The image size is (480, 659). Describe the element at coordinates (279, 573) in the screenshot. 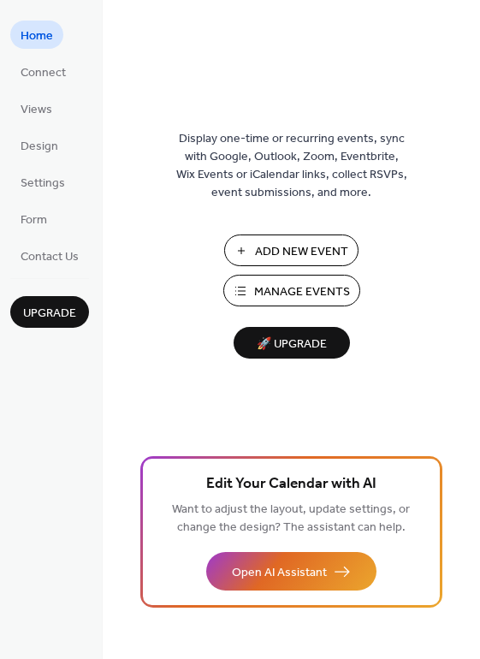

I see `span: Open AI Assistant` at that location.